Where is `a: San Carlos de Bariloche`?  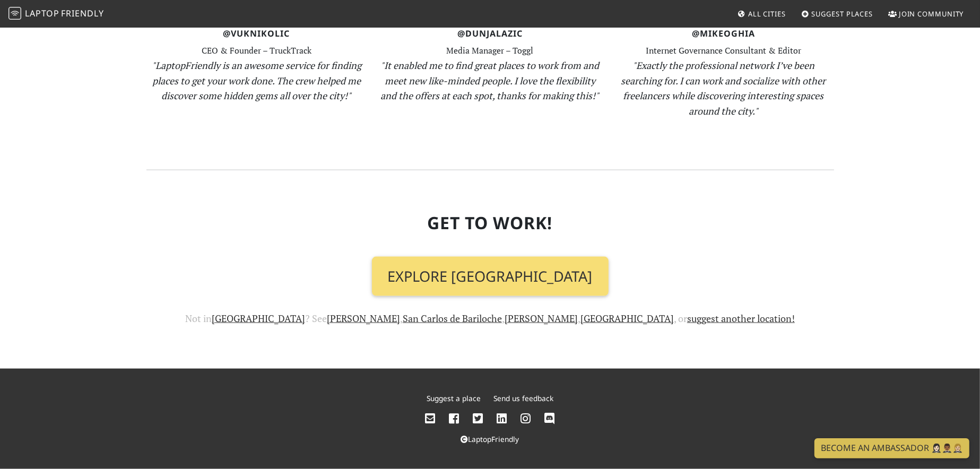 a: San Carlos de Bariloche is located at coordinates (452, 319).